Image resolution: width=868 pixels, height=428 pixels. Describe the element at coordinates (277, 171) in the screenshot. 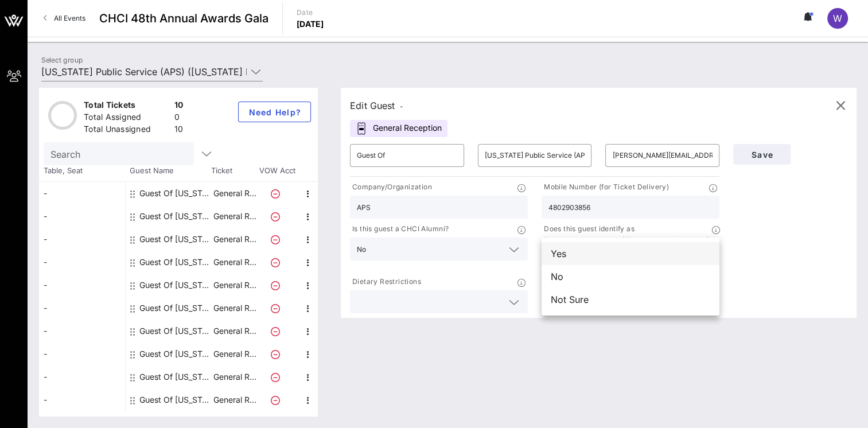

I see `span: VOW Acct` at that location.